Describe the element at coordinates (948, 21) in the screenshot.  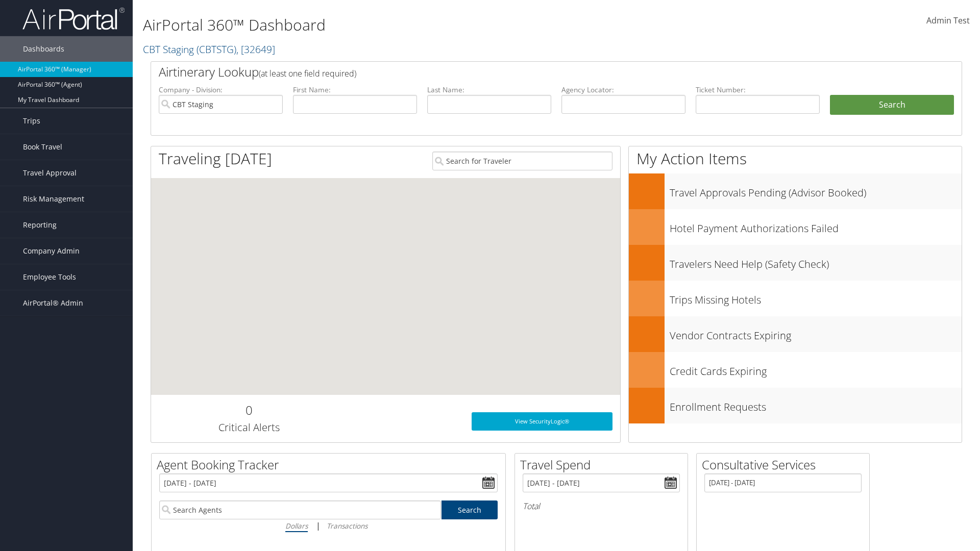
I see `a: Admin Test` at that location.